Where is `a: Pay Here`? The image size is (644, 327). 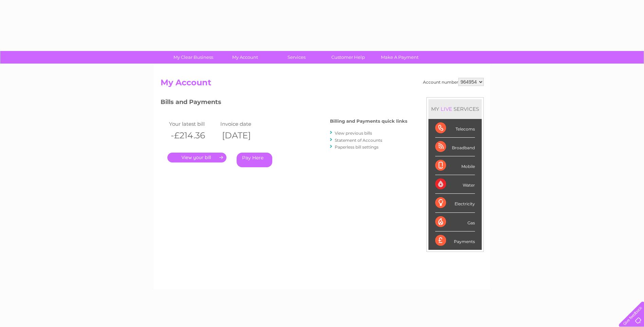
a: Pay Here is located at coordinates (254, 160).